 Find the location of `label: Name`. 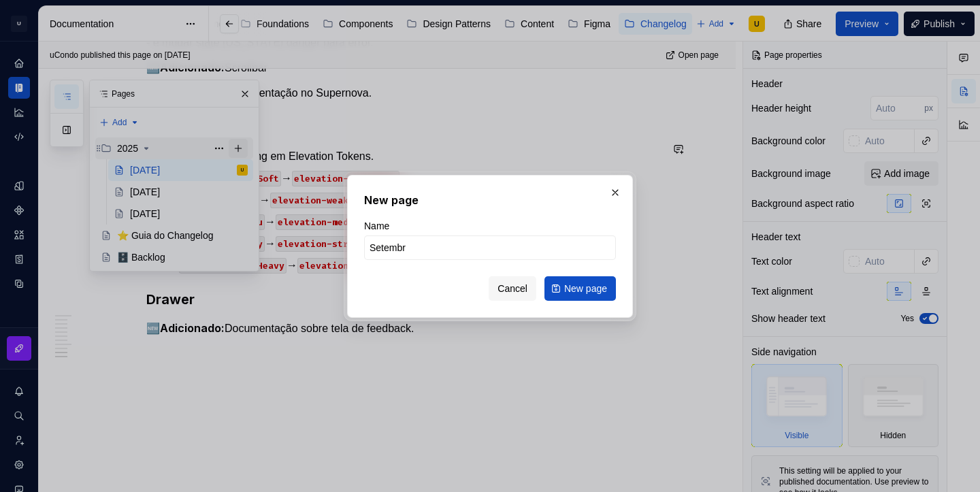

label: Name is located at coordinates (376, 226).